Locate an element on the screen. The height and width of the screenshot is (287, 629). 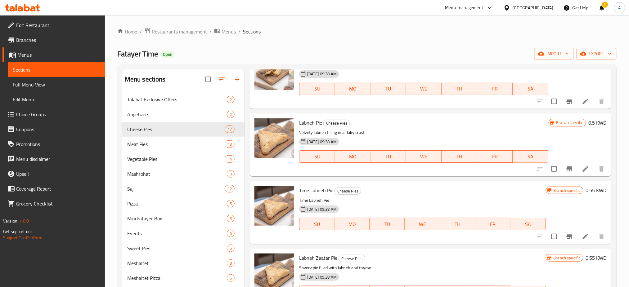
span: Branch specific is located at coordinates (567, 190).